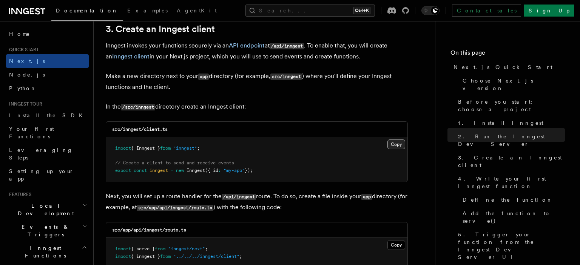 This screenshot has width=580, height=265. Describe the element at coordinates (509, 140) in the screenshot. I see `a: 2. Run the Inngest Dev Server` at that location.